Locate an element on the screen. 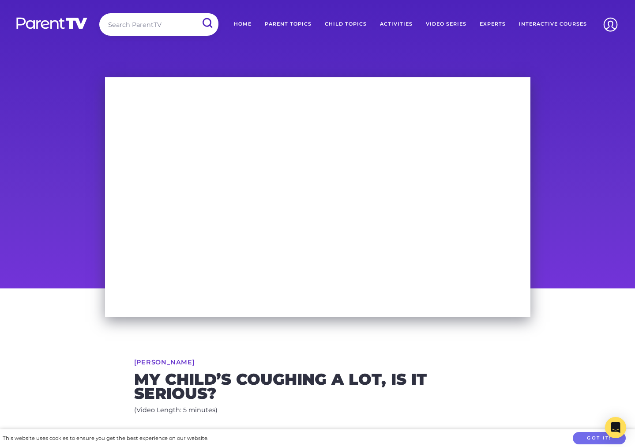  a: Home is located at coordinates (243, 24).